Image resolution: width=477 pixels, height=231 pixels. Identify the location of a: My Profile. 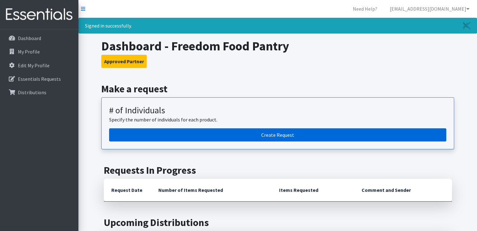
(39, 52).